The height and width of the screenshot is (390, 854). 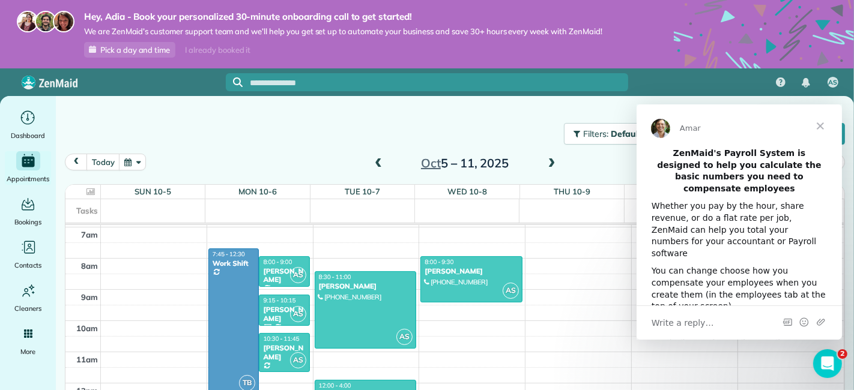 What do you see at coordinates (103, 162) in the screenshot?
I see `button: today` at bounding box center [103, 162].